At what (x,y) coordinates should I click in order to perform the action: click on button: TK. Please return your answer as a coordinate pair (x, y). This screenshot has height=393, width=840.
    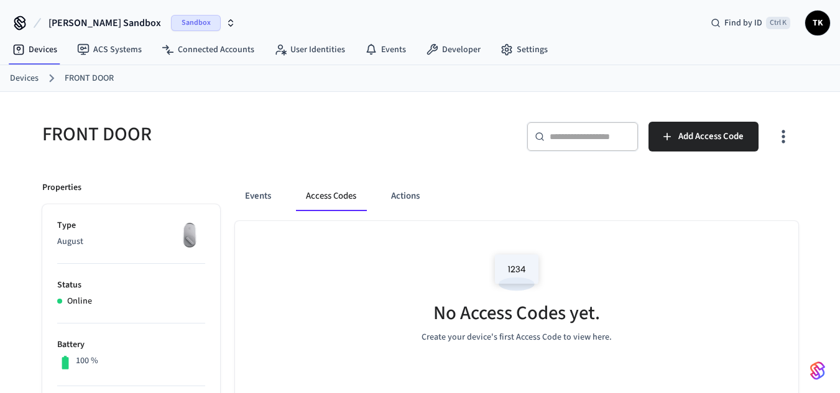
    Looking at the image, I should click on (817, 23).